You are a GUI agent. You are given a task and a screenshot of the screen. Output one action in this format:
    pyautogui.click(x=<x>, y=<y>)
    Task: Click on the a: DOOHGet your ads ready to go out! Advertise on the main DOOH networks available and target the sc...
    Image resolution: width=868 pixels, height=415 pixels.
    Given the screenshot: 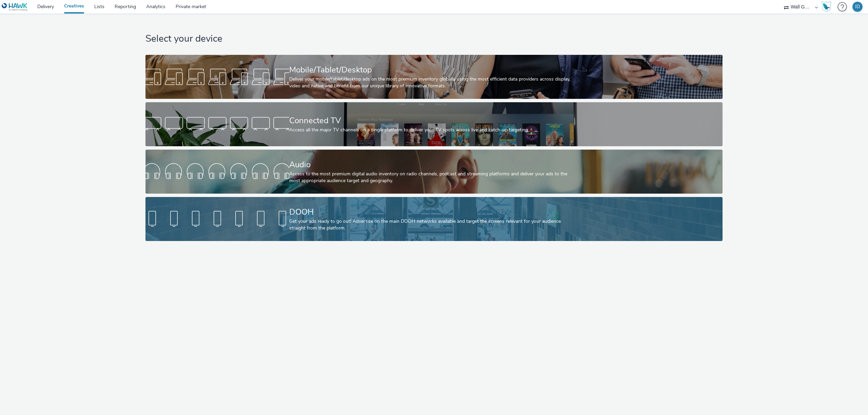 What is the action you would take?
    pyautogui.click(x=434, y=219)
    